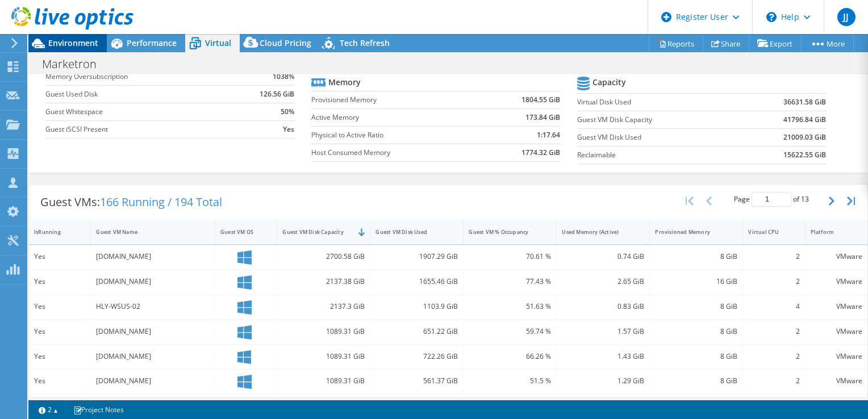 This screenshot has width=868, height=419. What do you see at coordinates (658, 155) in the screenshot?
I see `label: Reclaimable` at bounding box center [658, 155].